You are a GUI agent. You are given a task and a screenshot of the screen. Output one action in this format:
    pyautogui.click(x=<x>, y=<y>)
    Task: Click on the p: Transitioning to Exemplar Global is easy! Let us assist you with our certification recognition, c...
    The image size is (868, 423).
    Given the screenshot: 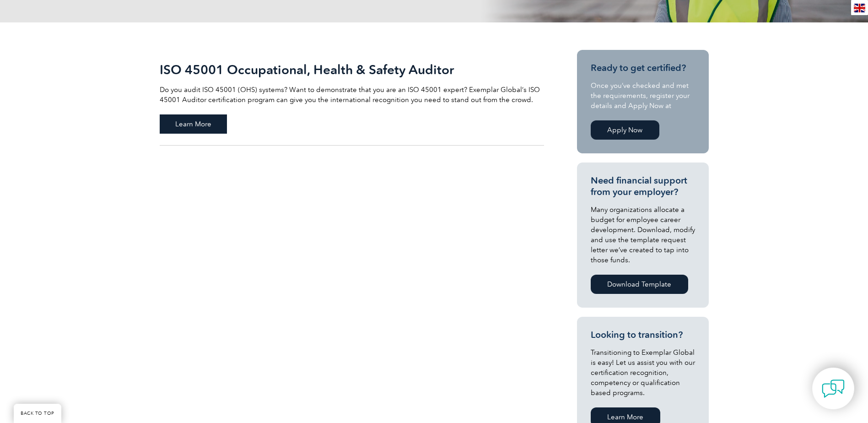 What is the action you would take?
    pyautogui.click(x=643, y=372)
    